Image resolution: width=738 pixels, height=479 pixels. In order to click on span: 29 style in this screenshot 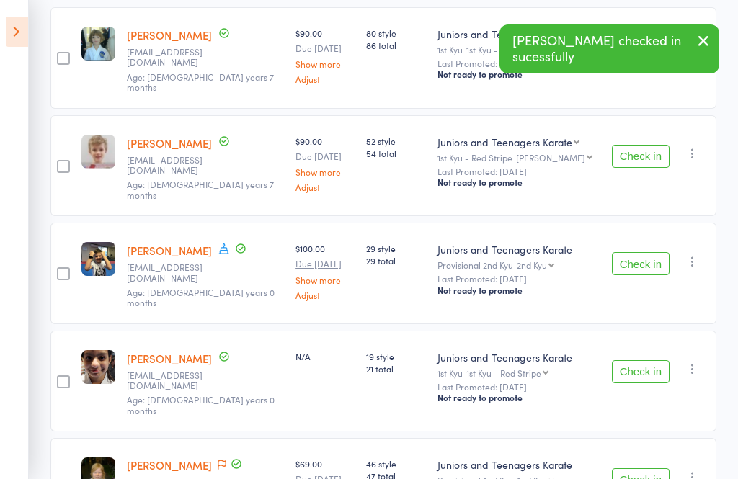, I will do `click(396, 248)`.